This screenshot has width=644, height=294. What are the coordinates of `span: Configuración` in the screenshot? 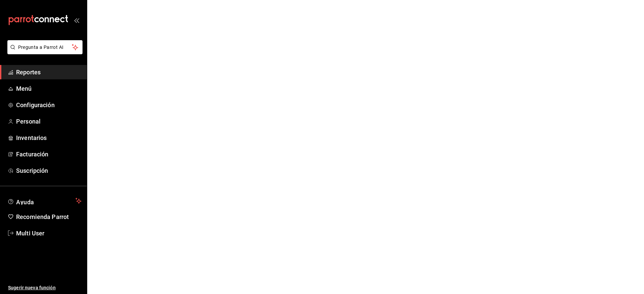 It's located at (49, 105).